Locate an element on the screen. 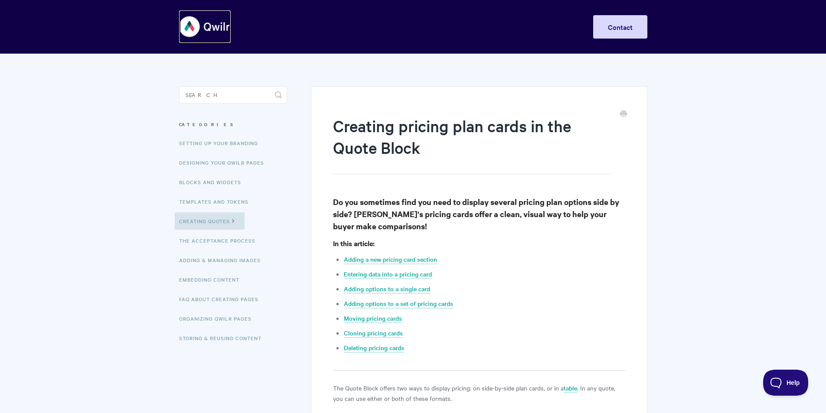  a: FAQ About Creating Pages is located at coordinates (222, 299).